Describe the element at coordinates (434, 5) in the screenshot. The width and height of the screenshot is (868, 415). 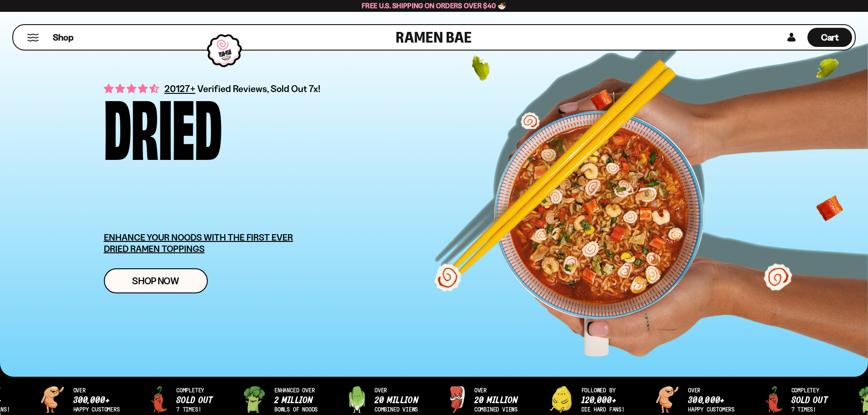
I see `span: Free U.S. Shipping on Orders over $40 🍜` at that location.